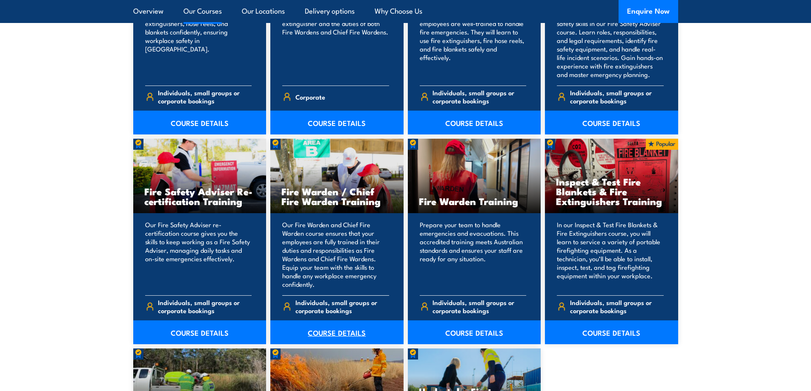 This screenshot has height=391, width=811. I want to click on p: Our Fire Extinguisher and Fire Warden course will ensure your employees are well-trained to handl..., so click(473, 40).